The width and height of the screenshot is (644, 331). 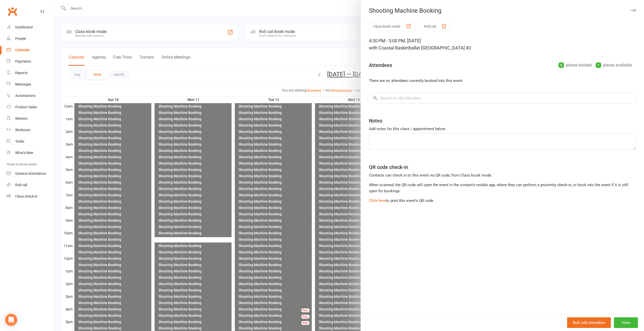 I want to click on div: Contacts can check in to this event via QR code, from Class kiosk mode., so click(x=503, y=175).